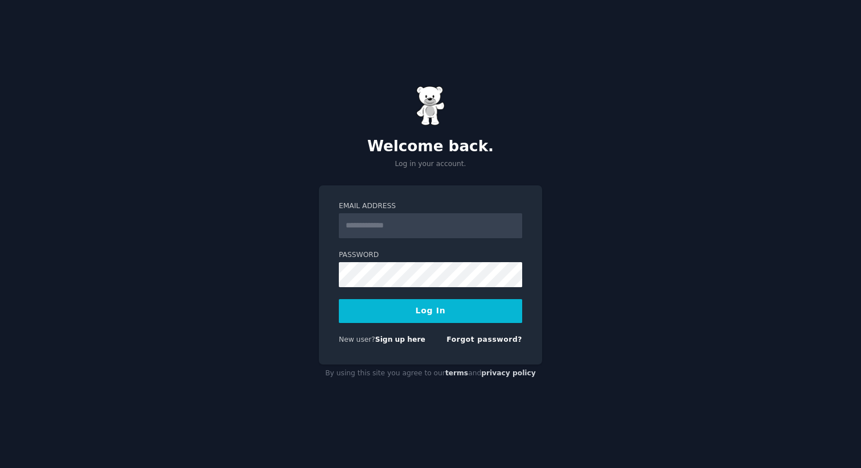 The width and height of the screenshot is (861, 468). What do you see at coordinates (430, 147) in the screenshot?
I see `h2: Welcome back.` at bounding box center [430, 147].